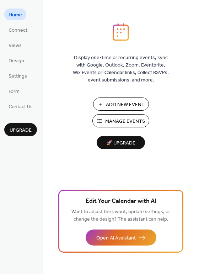  I want to click on span: Manage Events, so click(125, 121).